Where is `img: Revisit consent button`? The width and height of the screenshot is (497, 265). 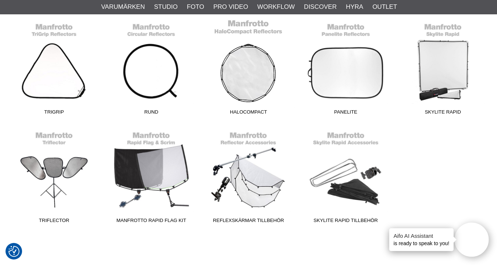 img: Revisit consent button is located at coordinates (14, 251).